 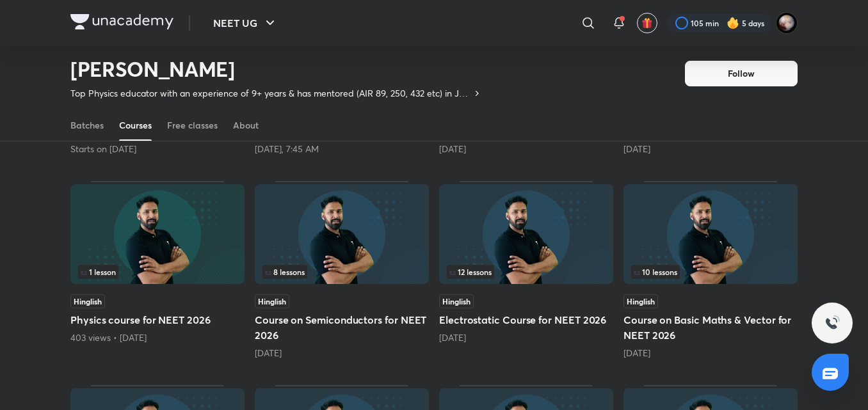 What do you see at coordinates (342, 327) in the screenshot?
I see `h5: Course on Semiconductors for NEET 2026` at bounding box center [342, 327].